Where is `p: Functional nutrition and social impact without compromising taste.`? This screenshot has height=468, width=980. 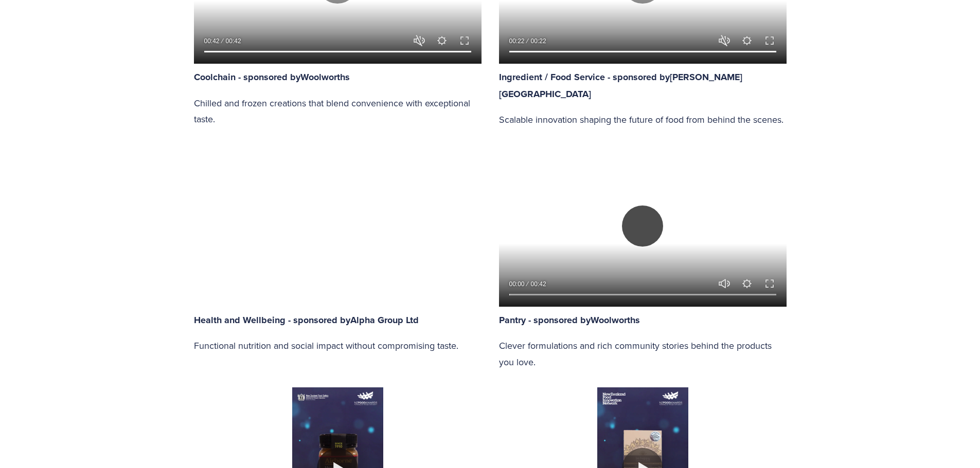
p: Functional nutrition and social impact without compromising taste. is located at coordinates (337, 346).